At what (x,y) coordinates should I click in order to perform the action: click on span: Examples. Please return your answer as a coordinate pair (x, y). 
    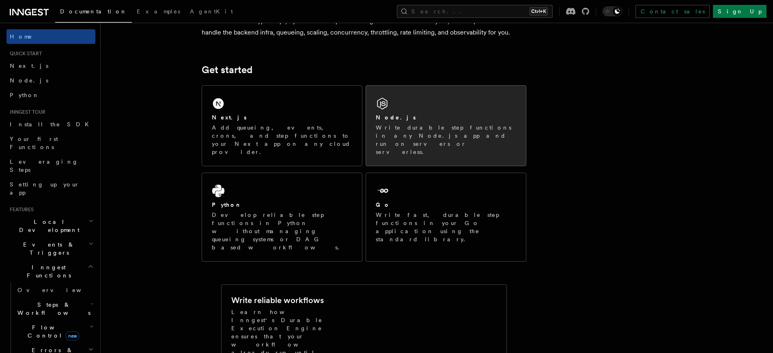
    Looking at the image, I should click on (158, 11).